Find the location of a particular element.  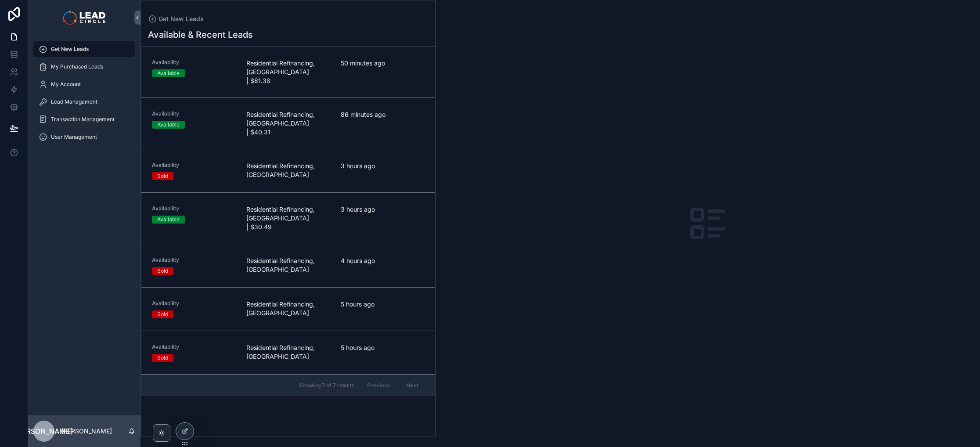

span: Lead Managament is located at coordinates (75, 102).